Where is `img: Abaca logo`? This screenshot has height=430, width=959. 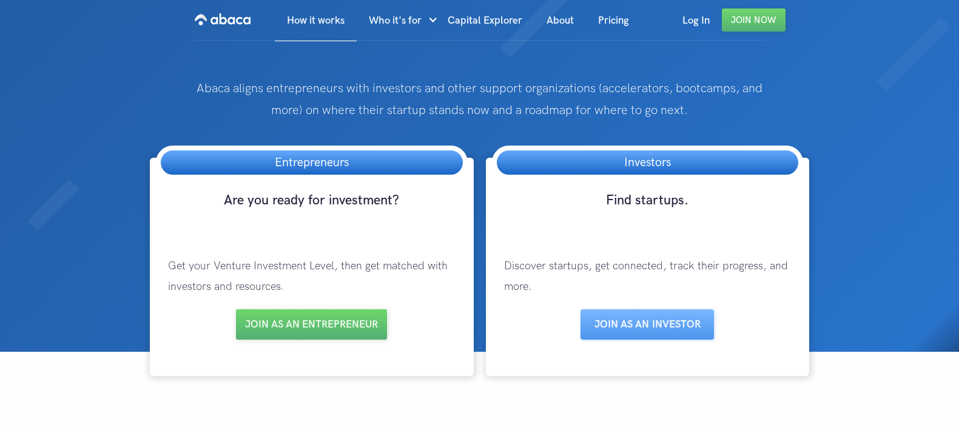
img: Abaca logo is located at coordinates (223, 19).